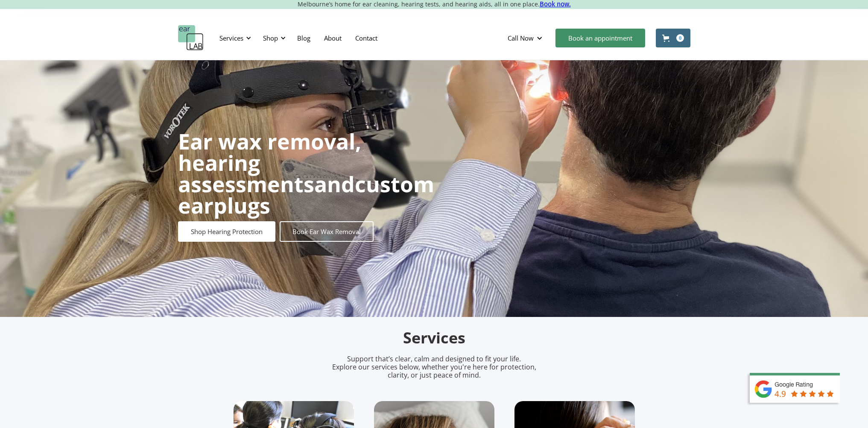 This screenshot has height=428, width=868. Describe the element at coordinates (270, 163) in the screenshot. I see `strong: Ear wax removal, hearing assessments` at that location.